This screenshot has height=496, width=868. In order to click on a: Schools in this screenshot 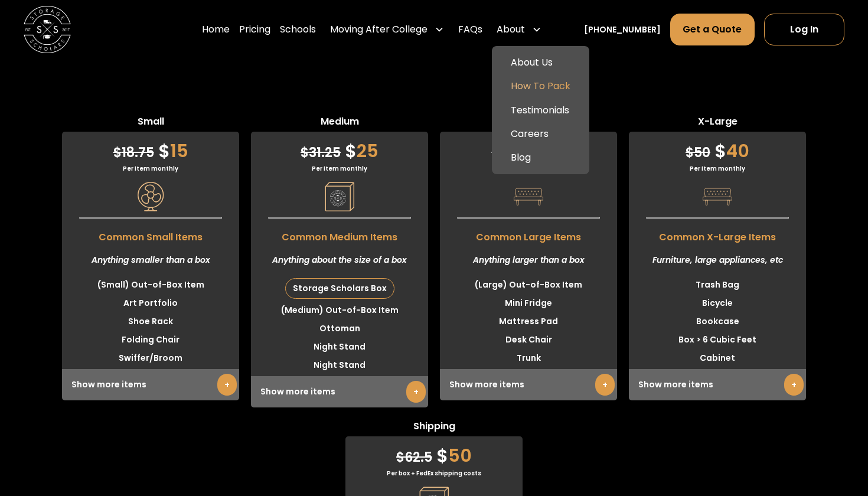, I will do `click(298, 30)`.